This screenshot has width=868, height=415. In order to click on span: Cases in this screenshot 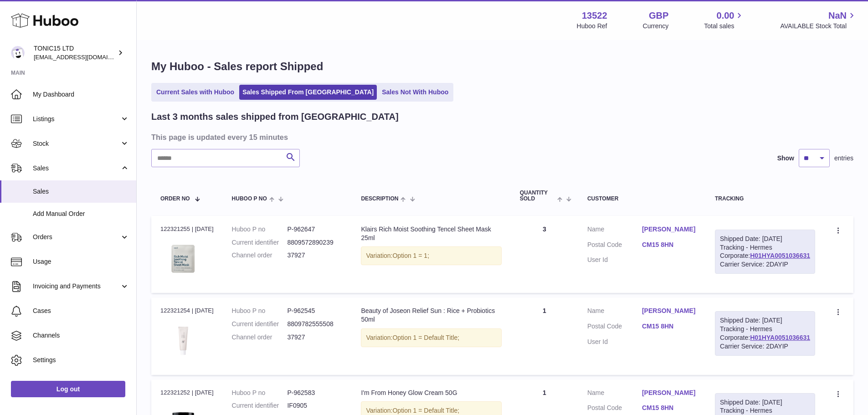, I will do `click(81, 311)`.